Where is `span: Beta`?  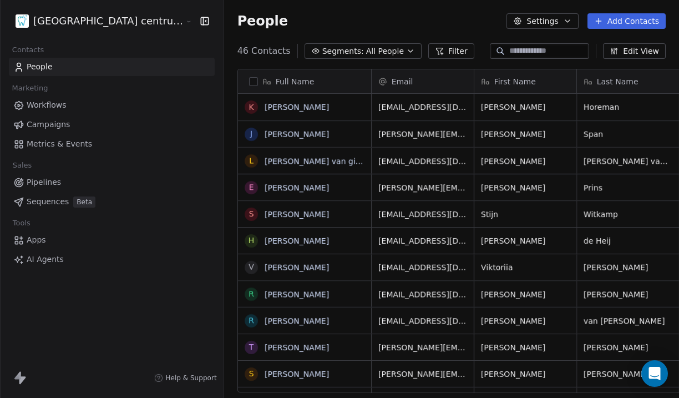 span: Beta is located at coordinates (84, 202).